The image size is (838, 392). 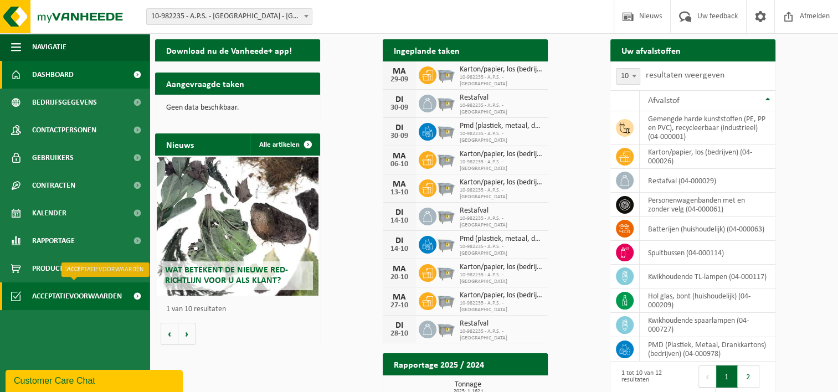 What do you see at coordinates (49, 47) in the screenshot?
I see `span: Navigatie` at bounding box center [49, 47].